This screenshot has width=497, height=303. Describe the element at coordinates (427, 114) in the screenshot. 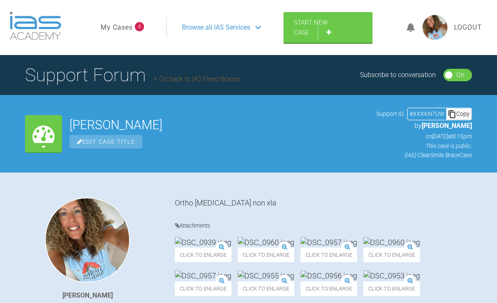

I see `div: # XXXKN7UW` at that location.